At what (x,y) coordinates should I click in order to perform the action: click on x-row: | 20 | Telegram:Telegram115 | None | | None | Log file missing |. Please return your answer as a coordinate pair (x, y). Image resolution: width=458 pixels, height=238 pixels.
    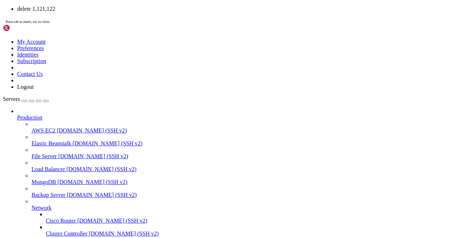
    Looking at the image, I should click on (184, 87).